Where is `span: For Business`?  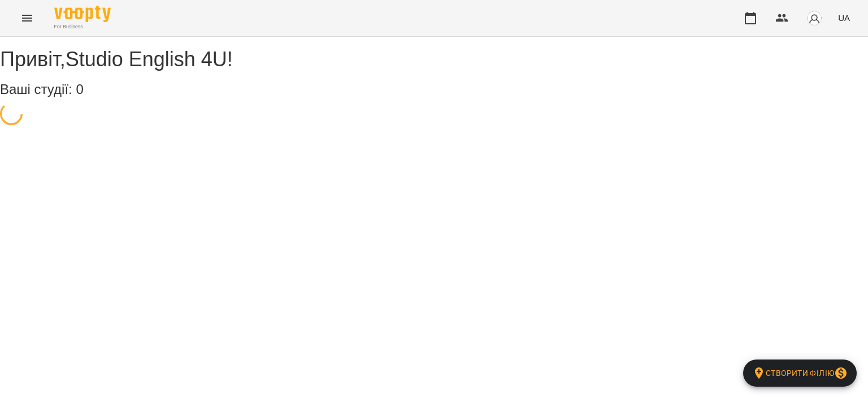 span: For Business is located at coordinates (83, 26).